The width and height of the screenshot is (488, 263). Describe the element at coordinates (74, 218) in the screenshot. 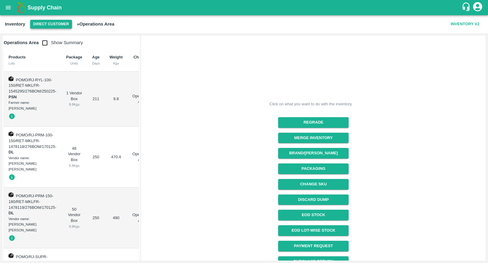

I see `div: 50 Vendor Box` at that location.